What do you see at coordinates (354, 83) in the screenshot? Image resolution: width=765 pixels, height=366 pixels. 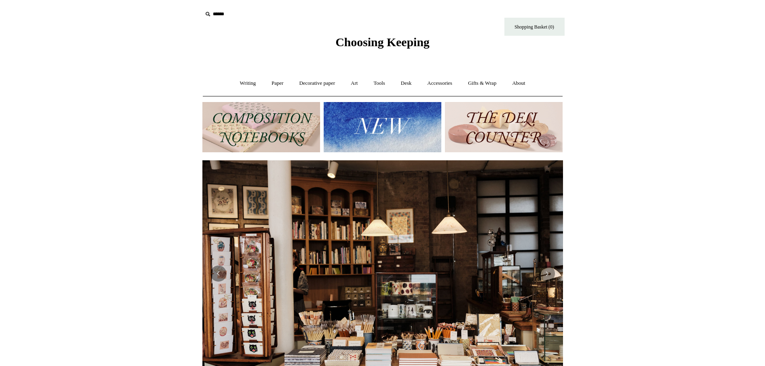 I see `a: Art` at bounding box center [354, 83].